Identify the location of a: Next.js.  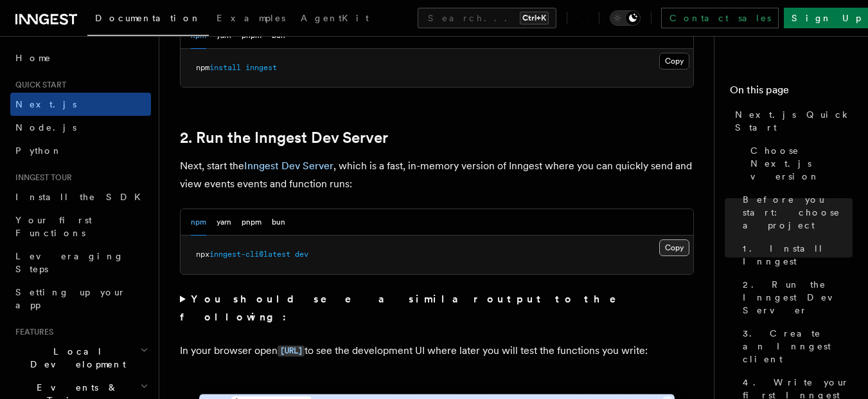
(81, 104).